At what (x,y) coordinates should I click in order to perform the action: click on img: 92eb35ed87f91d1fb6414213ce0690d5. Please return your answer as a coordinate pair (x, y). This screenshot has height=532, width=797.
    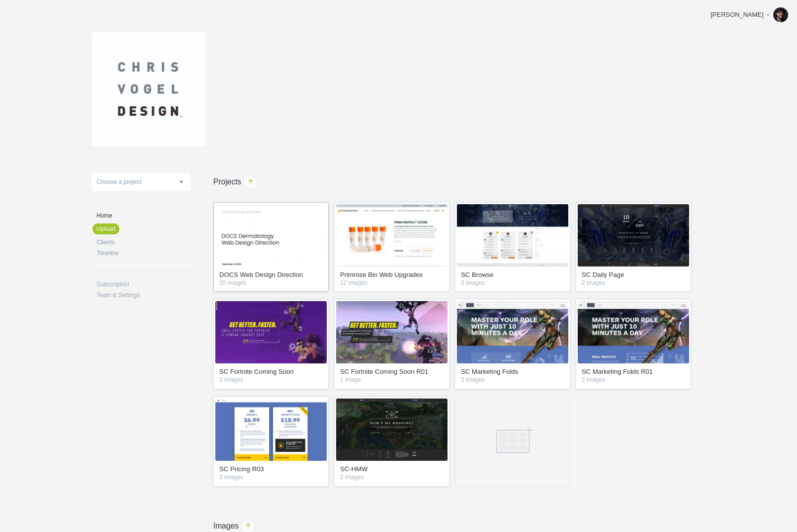
    Looking at the image, I should click on (781, 15).